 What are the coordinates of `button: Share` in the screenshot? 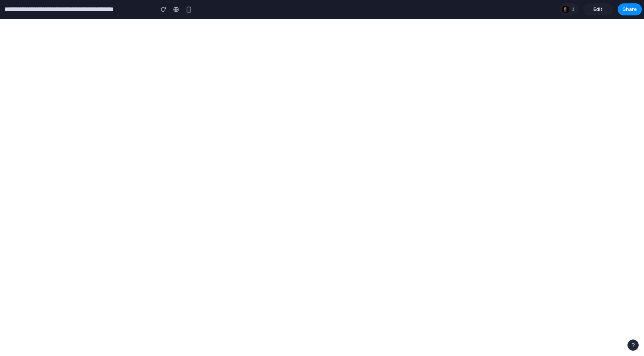 It's located at (630, 10).